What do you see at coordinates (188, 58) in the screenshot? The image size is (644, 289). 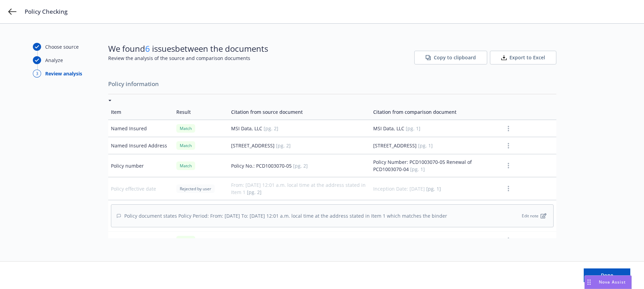 I see `span: Review the analysis of the source and comparison documents` at bounding box center [188, 58].